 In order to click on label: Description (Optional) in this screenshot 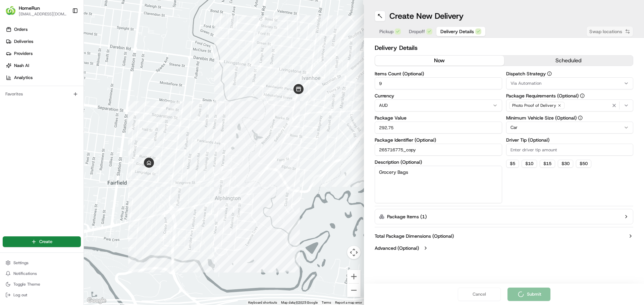, I will do `click(438, 162)`.